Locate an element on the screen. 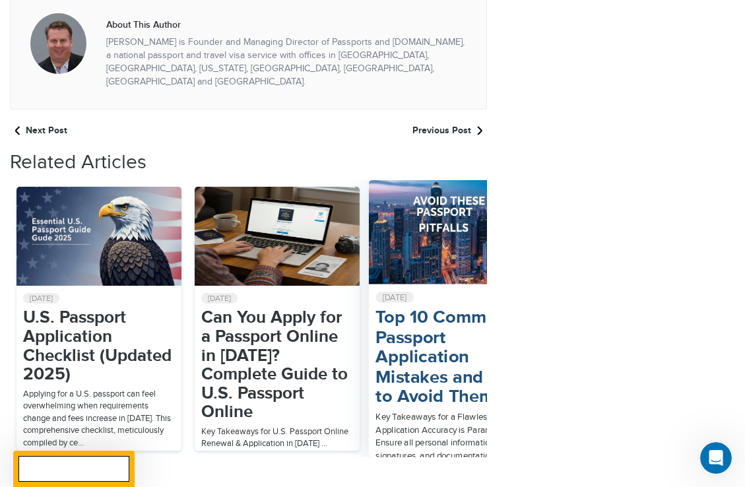 The width and height of the screenshot is (745, 487). a: Top 10 Common Passport Application Mistakes and How to Avoid Them is located at coordinates (455, 358).